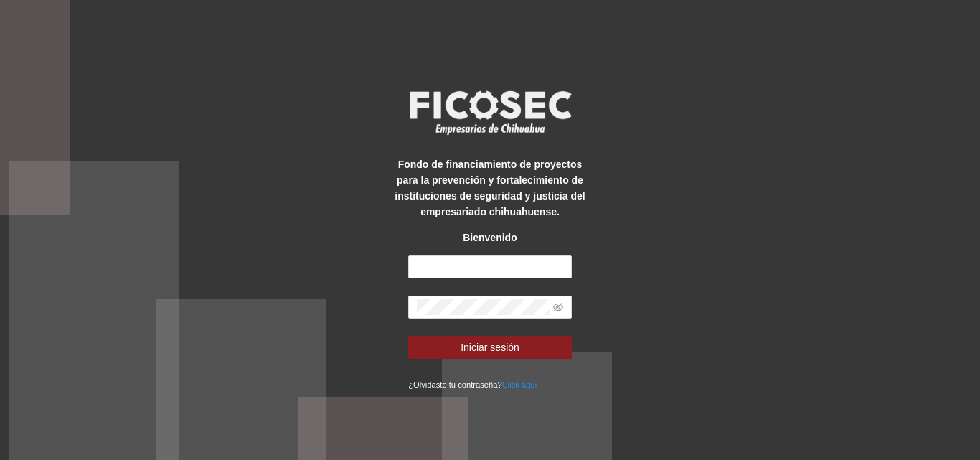 The height and width of the screenshot is (460, 980). I want to click on small: ¿Olvidaste tu contraseña?, so click(472, 385).